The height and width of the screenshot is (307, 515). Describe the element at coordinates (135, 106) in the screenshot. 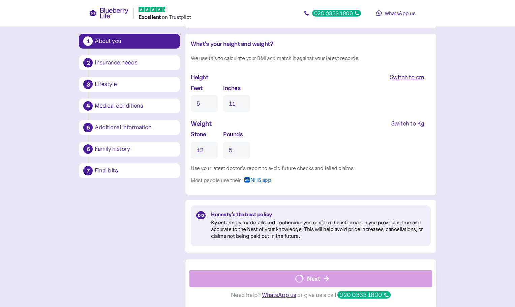

I see `div: Medical conditions` at that location.